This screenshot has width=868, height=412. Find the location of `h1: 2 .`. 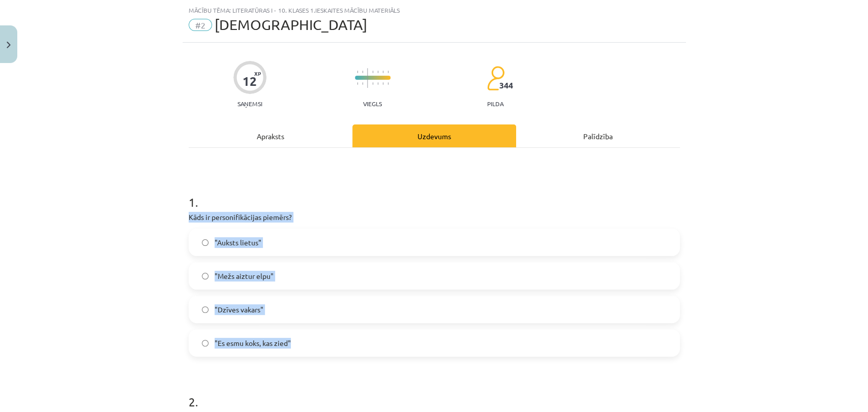

h1: 2 . is located at coordinates (434, 393).